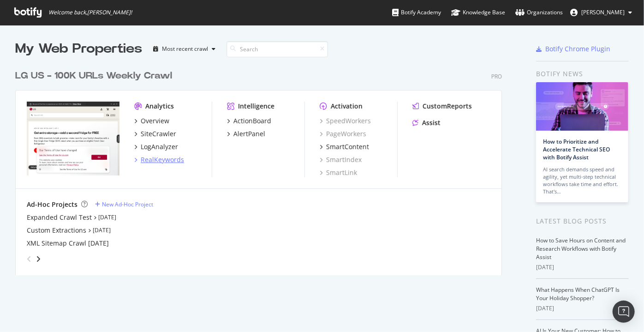  I want to click on img: www.lg.com/us, so click(73, 139).